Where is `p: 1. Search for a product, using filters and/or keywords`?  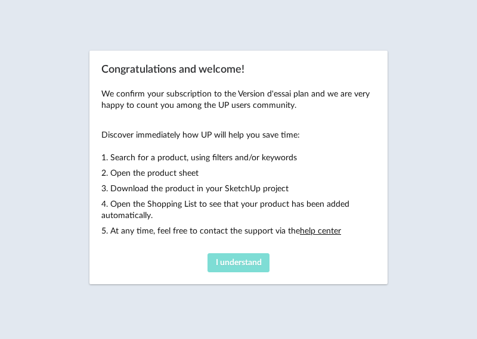 p: 1. Search for a product, using filters and/or keywords is located at coordinates (239, 158).